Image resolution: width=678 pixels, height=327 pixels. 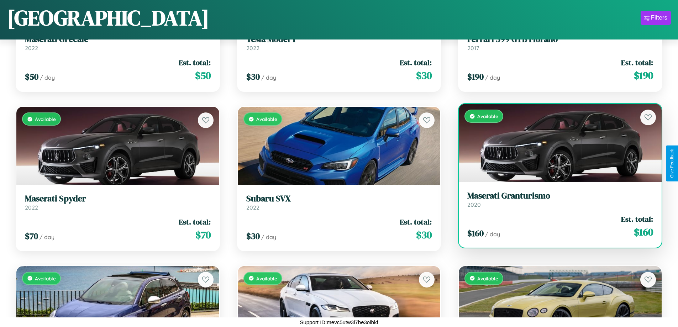 What do you see at coordinates (560, 199) in the screenshot?
I see `a: Maserati Granturismo2020` at bounding box center [560, 199].